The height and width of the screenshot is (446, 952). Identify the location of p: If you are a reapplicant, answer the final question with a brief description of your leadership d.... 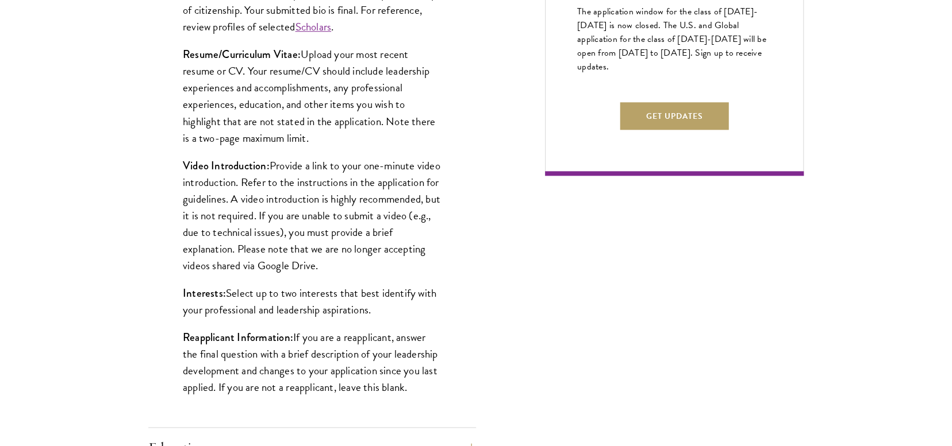
(312, 363).